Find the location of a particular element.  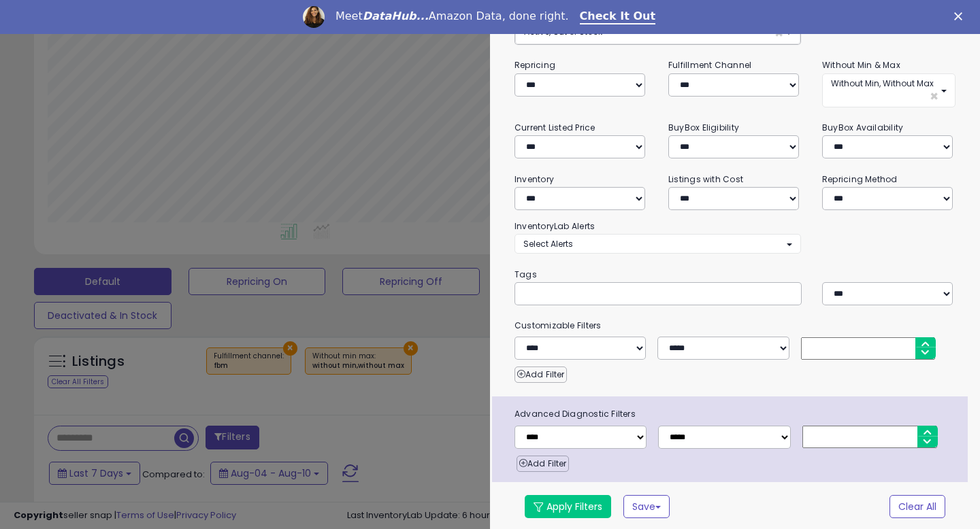

span: Advanced Diagnostic Filters is located at coordinates (736, 414).